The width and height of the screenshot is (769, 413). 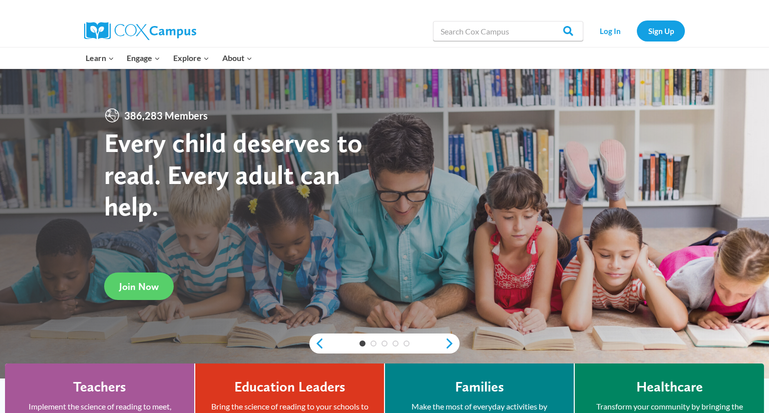 I want to click on h4: Teachers, so click(x=100, y=387).